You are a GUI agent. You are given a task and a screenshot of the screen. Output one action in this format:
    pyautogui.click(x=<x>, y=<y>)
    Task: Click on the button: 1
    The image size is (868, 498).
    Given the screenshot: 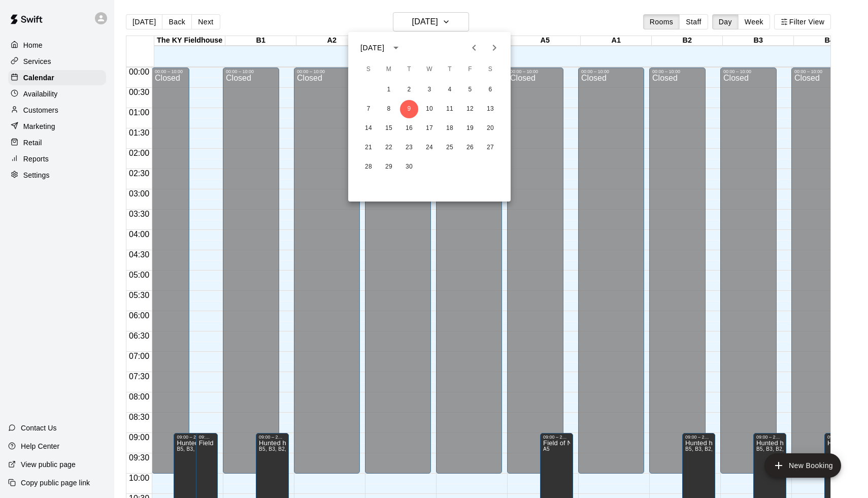 What is the action you would take?
    pyautogui.click(x=389, y=89)
    